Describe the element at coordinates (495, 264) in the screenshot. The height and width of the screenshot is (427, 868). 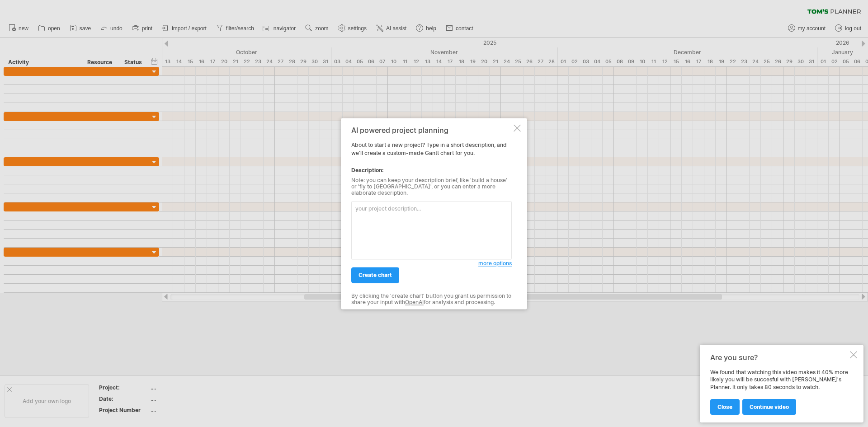
I see `a: more options` at that location.